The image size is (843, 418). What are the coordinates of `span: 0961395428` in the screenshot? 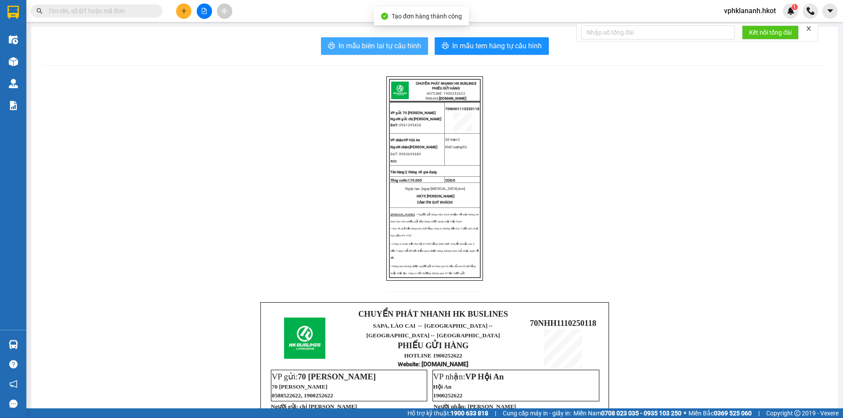 It's located at (410, 125).